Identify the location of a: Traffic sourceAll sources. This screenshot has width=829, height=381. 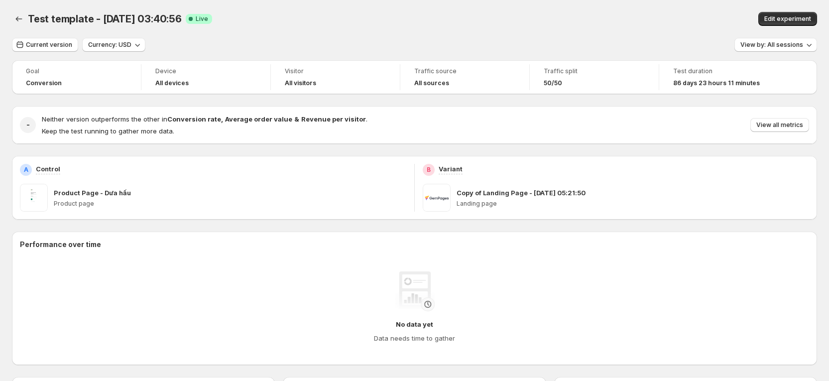
(465, 77).